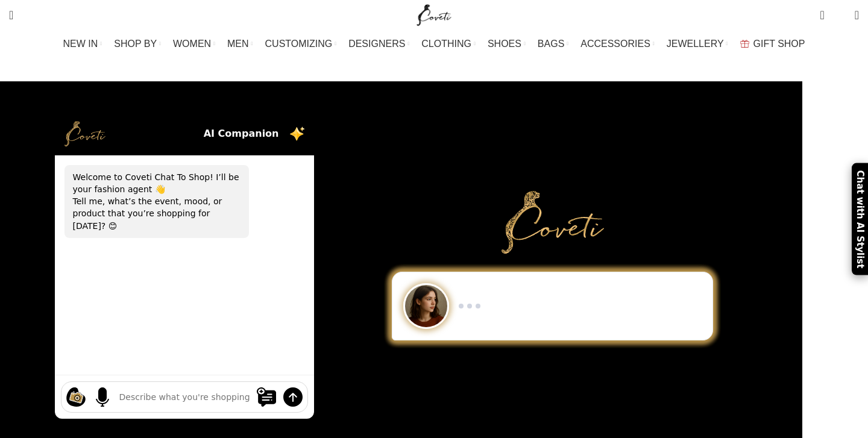  I want to click on a: GIFT SHOP, so click(773, 44).